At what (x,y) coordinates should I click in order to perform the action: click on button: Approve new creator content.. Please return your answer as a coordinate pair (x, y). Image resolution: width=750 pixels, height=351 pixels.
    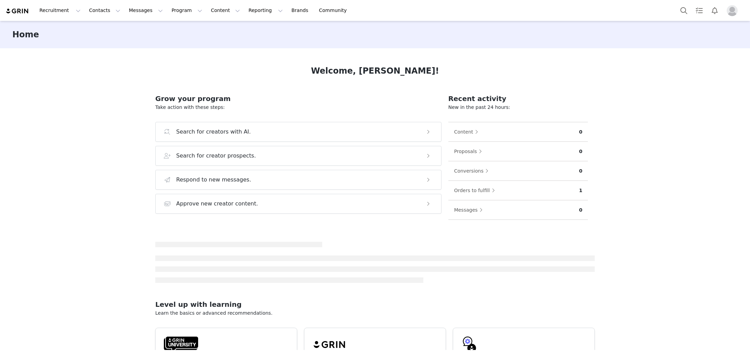
    Looking at the image, I should click on (298, 204).